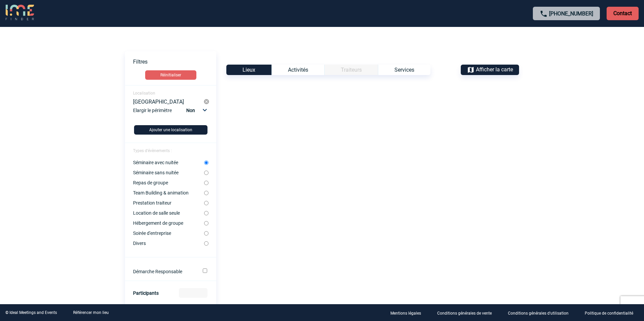 The width and height of the screenshot is (644, 321). I want to click on label: Divers, so click(168, 243).